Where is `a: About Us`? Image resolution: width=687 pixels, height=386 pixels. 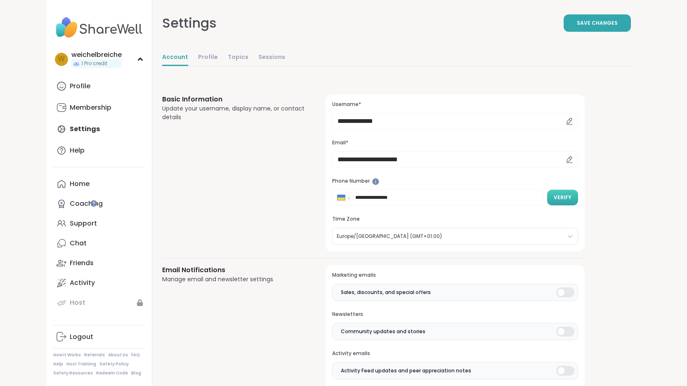 a: About Us is located at coordinates (118, 355).